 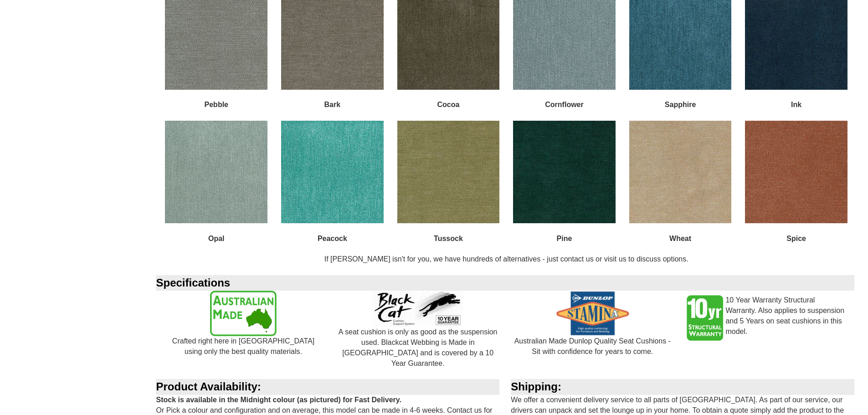 What do you see at coordinates (448, 172) in the screenshot?
I see `img: Tussock` at bounding box center [448, 172].